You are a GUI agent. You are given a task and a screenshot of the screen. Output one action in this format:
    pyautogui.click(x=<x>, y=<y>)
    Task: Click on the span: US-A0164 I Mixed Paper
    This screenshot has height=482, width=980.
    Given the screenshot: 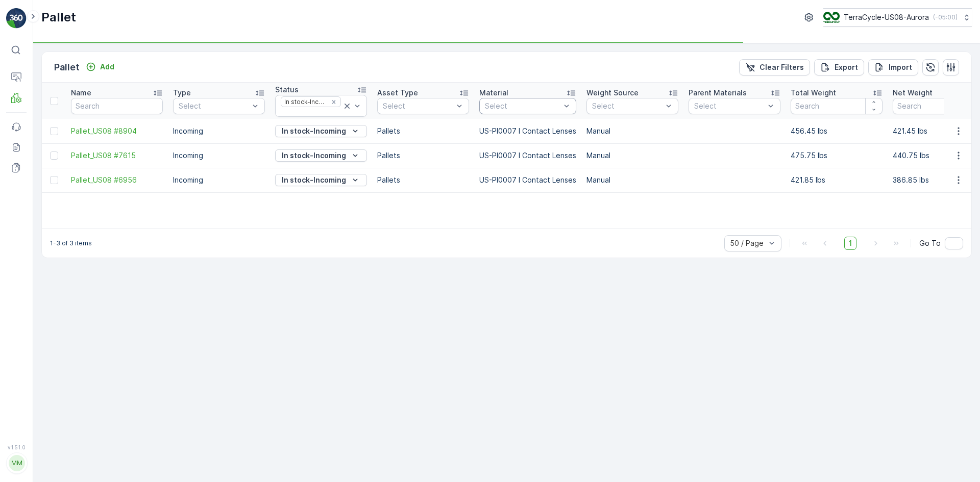 What is the action you would take?
    pyautogui.click(x=86, y=255)
    